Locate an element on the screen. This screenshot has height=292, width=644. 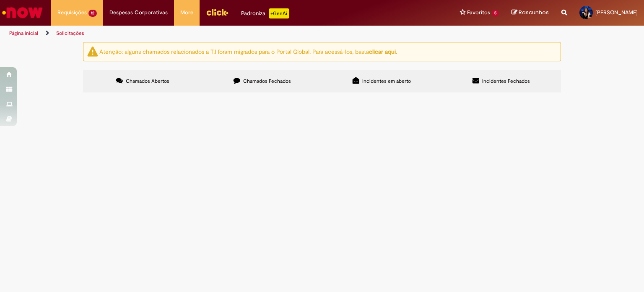
span: Rascunhos is located at coordinates (534, 12).